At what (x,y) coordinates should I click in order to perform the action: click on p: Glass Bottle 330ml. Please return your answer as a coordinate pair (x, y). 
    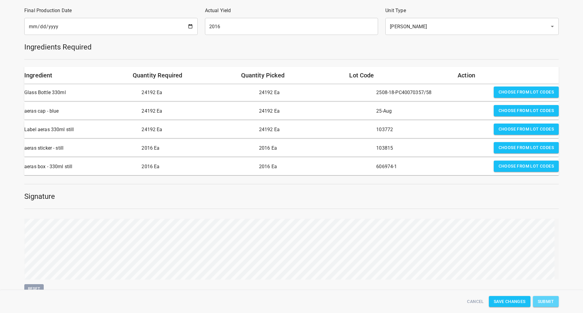
    Looking at the image, I should click on (80, 93).